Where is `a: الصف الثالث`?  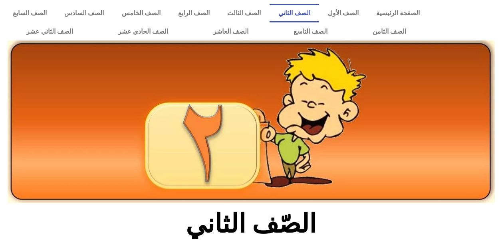 a: الصف الثالث is located at coordinates (244, 13).